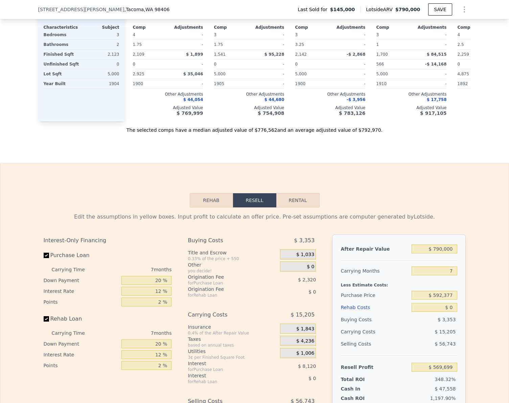 This screenshot has width=509, height=403. I want to click on div: for Rehab Loan, so click(225, 382).